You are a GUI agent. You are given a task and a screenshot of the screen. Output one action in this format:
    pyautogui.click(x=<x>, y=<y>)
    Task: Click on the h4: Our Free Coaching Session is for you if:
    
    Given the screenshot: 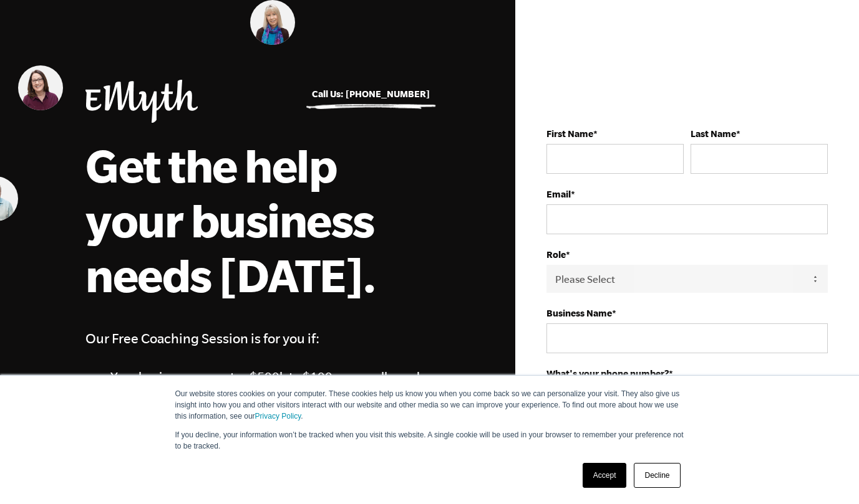 What is the action you would take?
    pyautogui.click(x=258, y=338)
    